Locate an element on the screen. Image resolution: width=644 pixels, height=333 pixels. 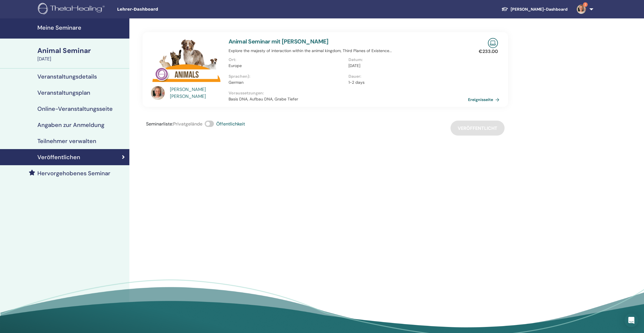
h4: Online-Veranstaltungsseite is located at coordinates (75, 109).